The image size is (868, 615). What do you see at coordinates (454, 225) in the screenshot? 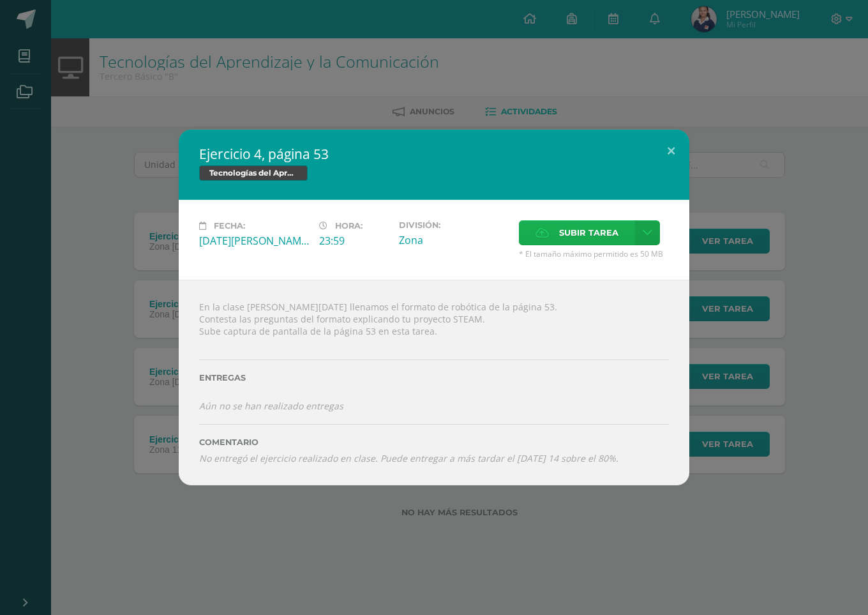
I see `label: División:` at bounding box center [454, 225].